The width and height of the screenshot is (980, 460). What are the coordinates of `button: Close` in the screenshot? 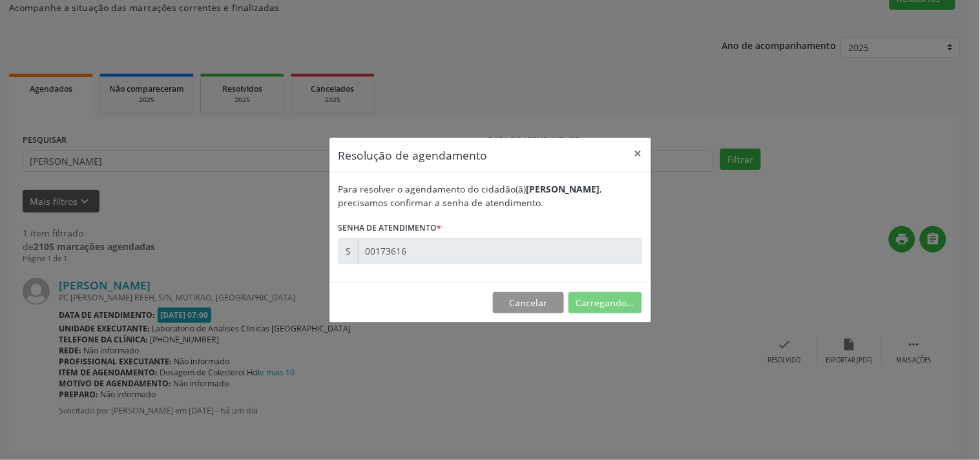 It's located at (638, 153).